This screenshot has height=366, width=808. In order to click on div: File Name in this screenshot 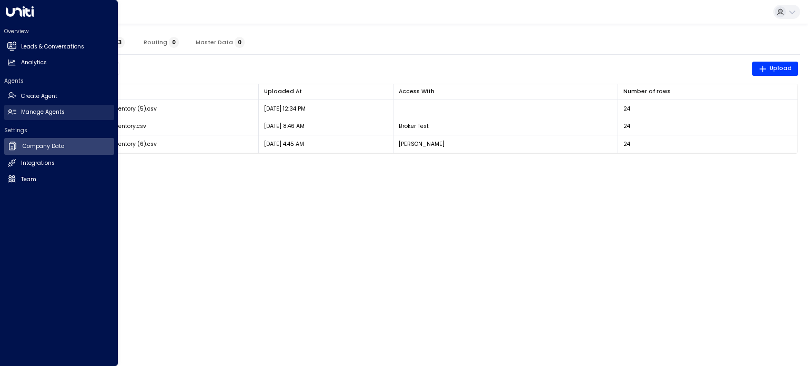, I will do `click(146, 92)`.